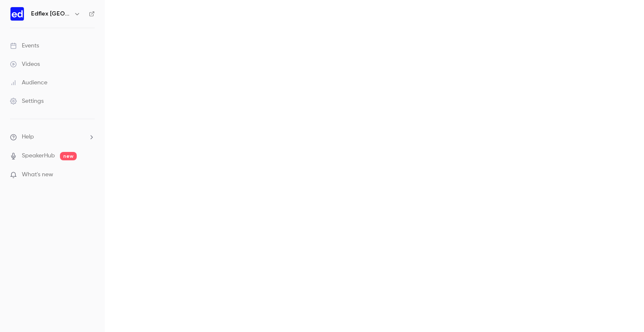 The height and width of the screenshot is (332, 644). What do you see at coordinates (29, 82) in the screenshot?
I see `div: Audience` at bounding box center [29, 82].